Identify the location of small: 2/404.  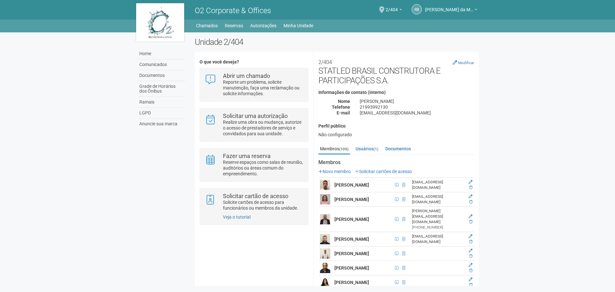
(325, 62).